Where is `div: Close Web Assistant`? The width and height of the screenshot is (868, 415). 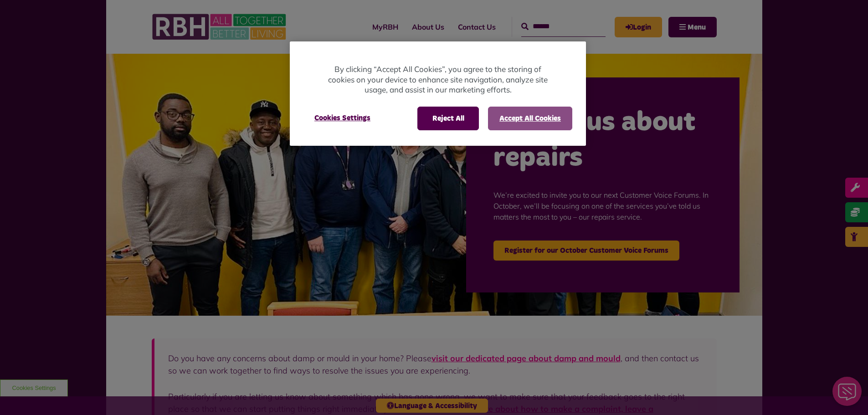 div: Close Web Assistant is located at coordinates (20, 17).